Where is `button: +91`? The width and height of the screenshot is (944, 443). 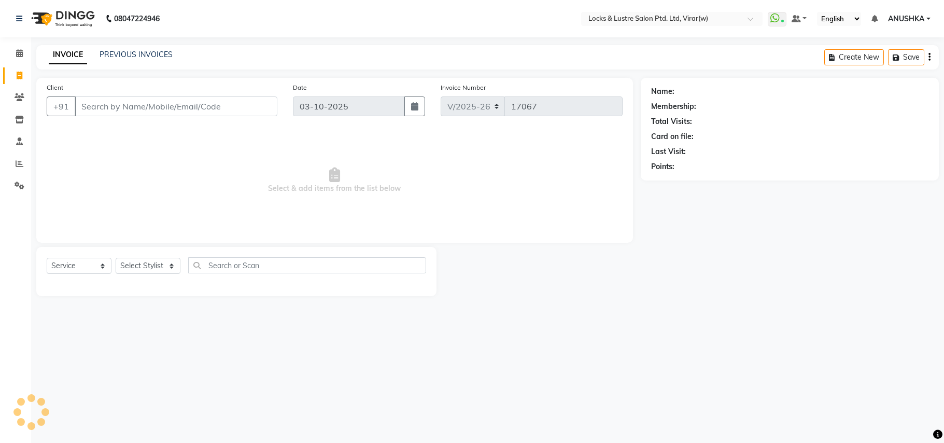 button: +91 is located at coordinates (61, 106).